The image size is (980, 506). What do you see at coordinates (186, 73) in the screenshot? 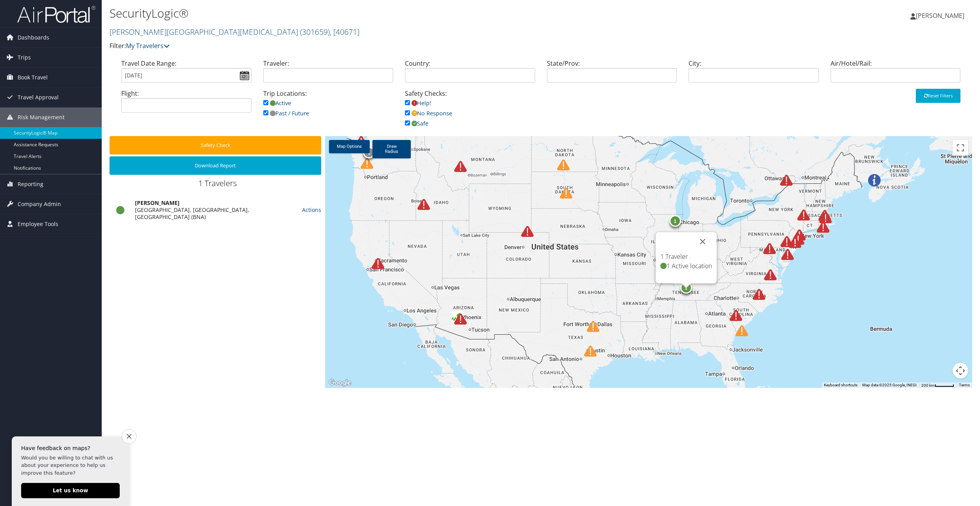
I see `div: Travel Date Range:` at bounding box center [186, 73].